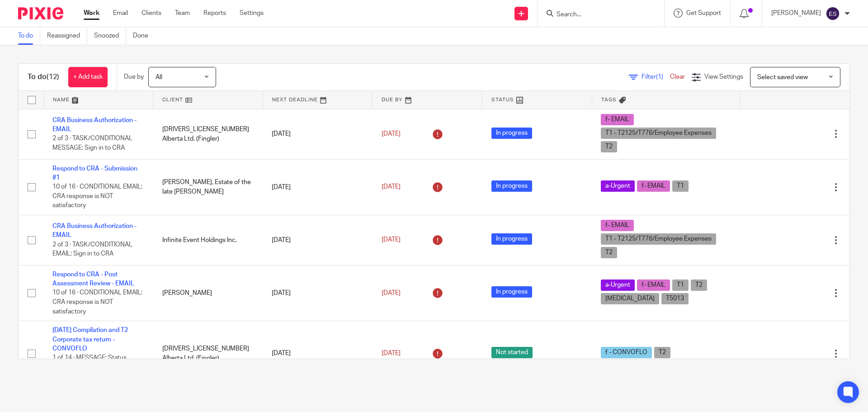  What do you see at coordinates (29, 35) in the screenshot?
I see `a: To do` at bounding box center [29, 35].